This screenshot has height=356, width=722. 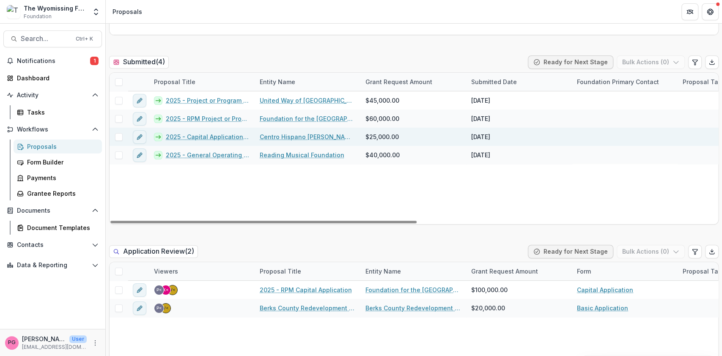 I want to click on p: User, so click(x=78, y=339).